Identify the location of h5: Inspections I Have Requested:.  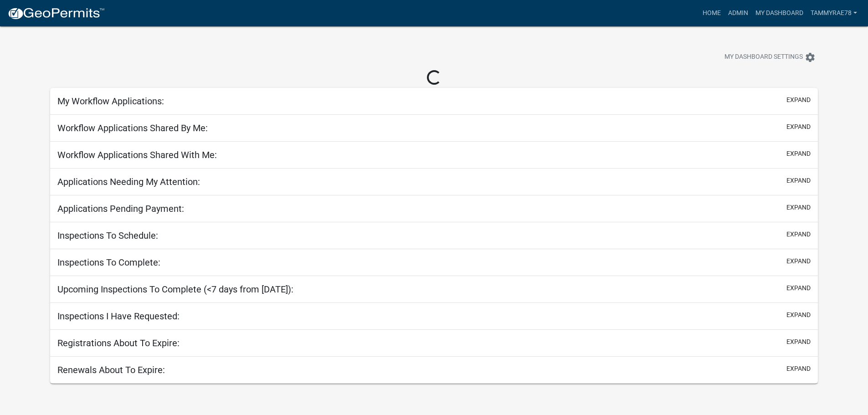
(118, 316).